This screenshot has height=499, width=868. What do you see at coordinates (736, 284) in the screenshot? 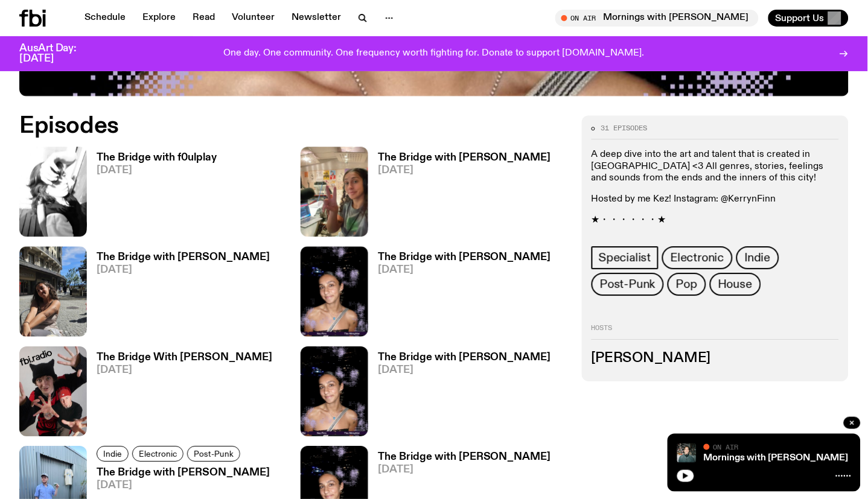
I see `span: House` at bounding box center [736, 284].